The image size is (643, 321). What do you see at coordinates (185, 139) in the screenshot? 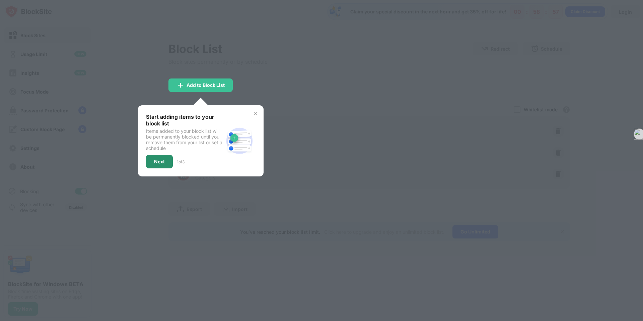
I see `div: Items added to your block list will be permanently blocked until you remove them from your list o...` at bounding box center [185, 139].